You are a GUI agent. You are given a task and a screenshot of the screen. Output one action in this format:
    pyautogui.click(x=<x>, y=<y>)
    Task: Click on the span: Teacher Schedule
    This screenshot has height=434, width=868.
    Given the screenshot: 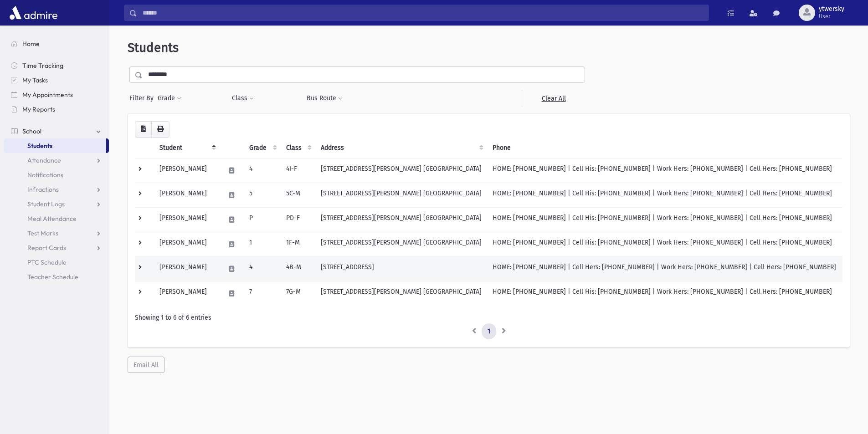 What is the action you would take?
    pyautogui.click(x=53, y=277)
    